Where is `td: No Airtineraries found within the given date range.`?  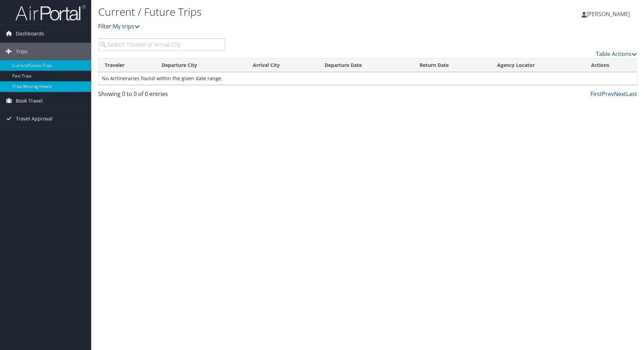
td: No Airtineraries found within the given date range. is located at coordinates (367, 78).